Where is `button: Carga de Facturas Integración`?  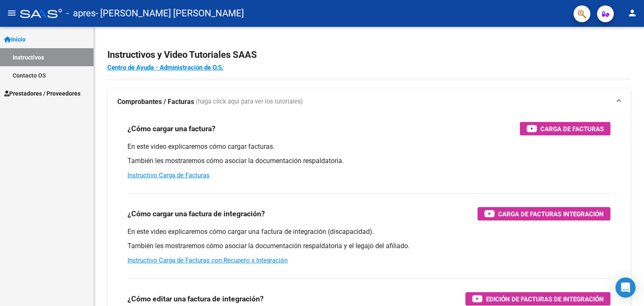
button: Carga de Facturas Integración is located at coordinates (544, 214).